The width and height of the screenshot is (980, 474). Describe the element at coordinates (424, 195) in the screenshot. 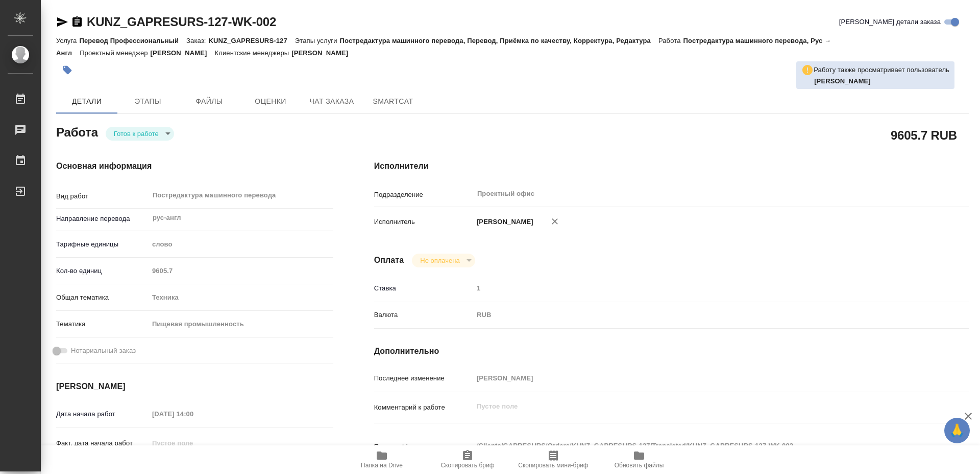

I see `p: Подразделение` at that location.